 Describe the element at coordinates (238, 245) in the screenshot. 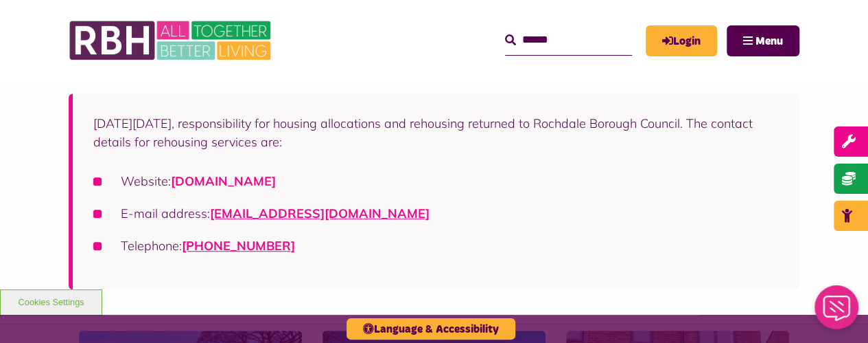

I see `a: call 0300 303 8874` at that location.